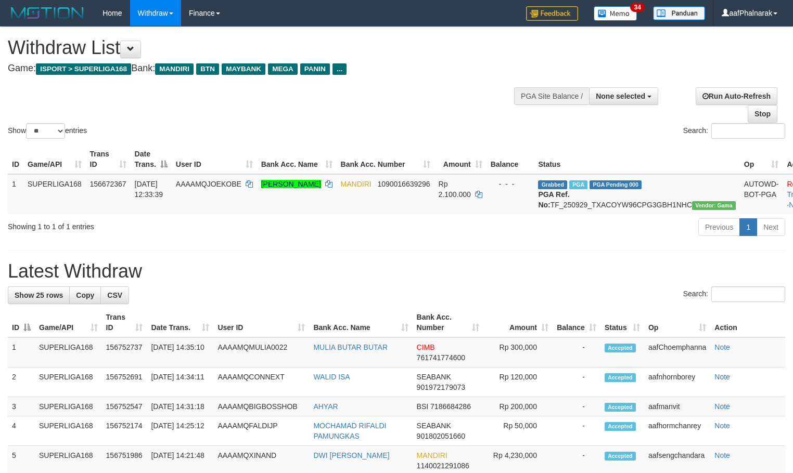  Describe the element at coordinates (441, 436) in the screenshot. I see `span: Copy 901802051660 to clipboard` at that location.